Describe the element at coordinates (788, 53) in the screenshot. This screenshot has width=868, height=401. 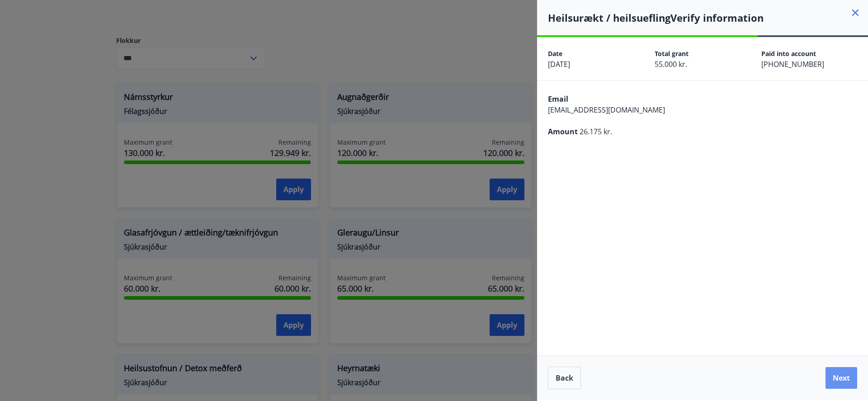
I see `span: Paid into account` at that location.